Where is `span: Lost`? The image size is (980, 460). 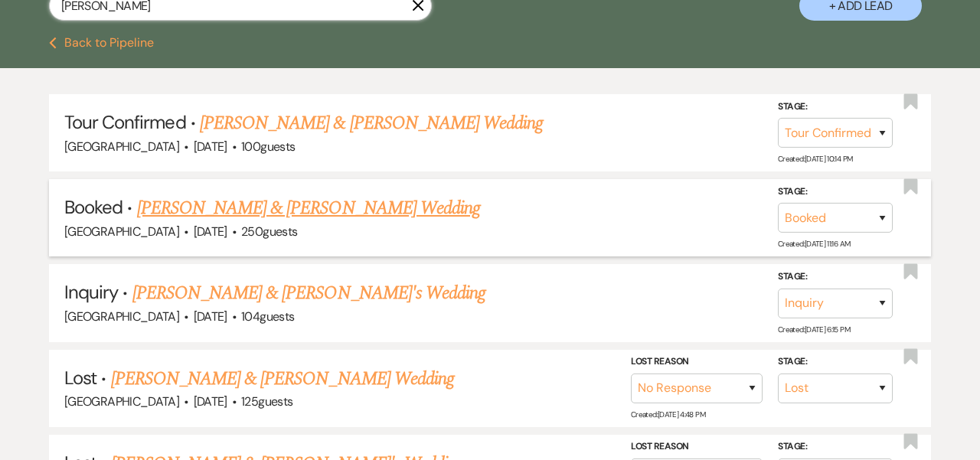 span: Lost is located at coordinates (81, 378).